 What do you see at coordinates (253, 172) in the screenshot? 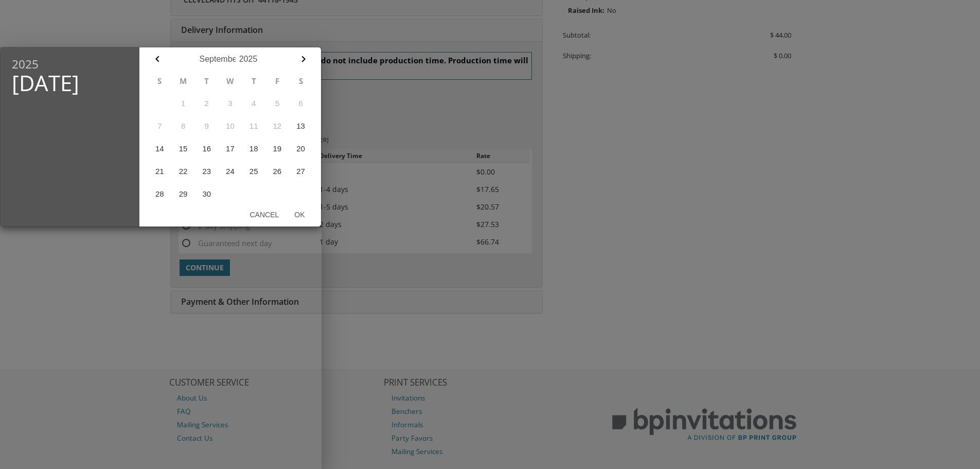
I see `button: 25` at bounding box center [253, 172].